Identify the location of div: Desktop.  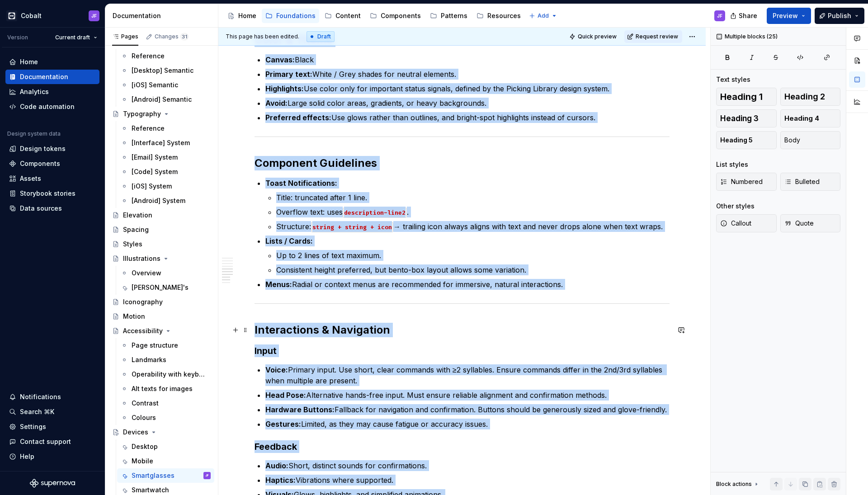
(145, 446).